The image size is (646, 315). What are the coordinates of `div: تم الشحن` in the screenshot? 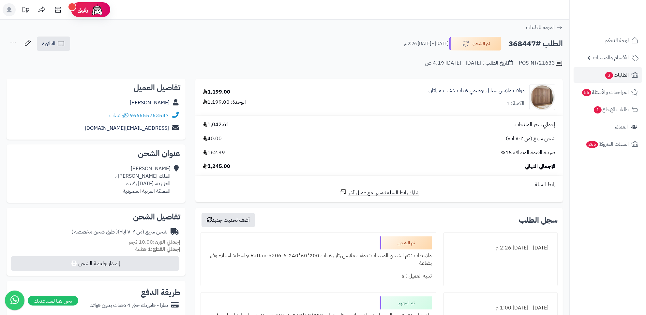 It's located at (406, 243).